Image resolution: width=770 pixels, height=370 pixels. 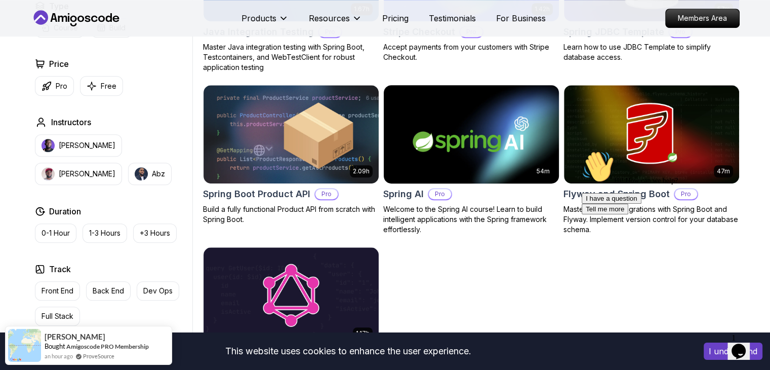 I want to click on p: Resources, so click(x=329, y=18).